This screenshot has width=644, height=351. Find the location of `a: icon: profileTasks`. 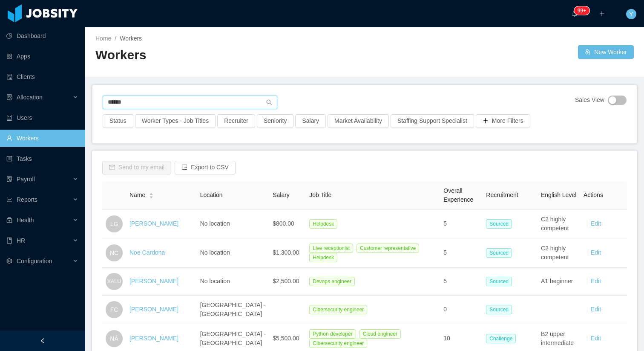

a: icon: profileTasks is located at coordinates (42, 159).